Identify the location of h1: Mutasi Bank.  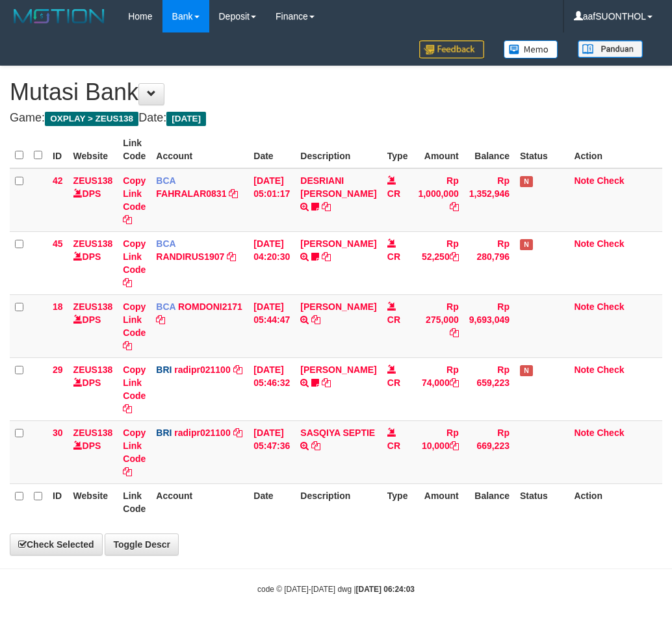
(336, 92).